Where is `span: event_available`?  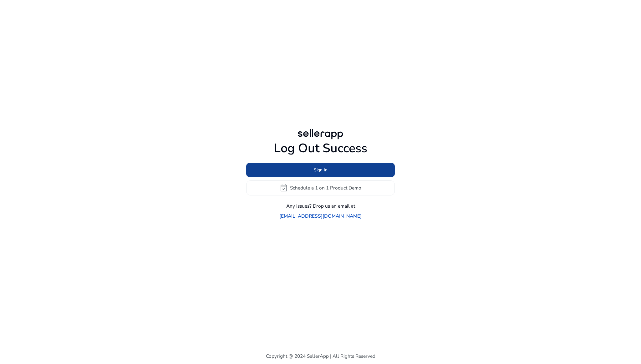
span: event_available is located at coordinates (284, 188).